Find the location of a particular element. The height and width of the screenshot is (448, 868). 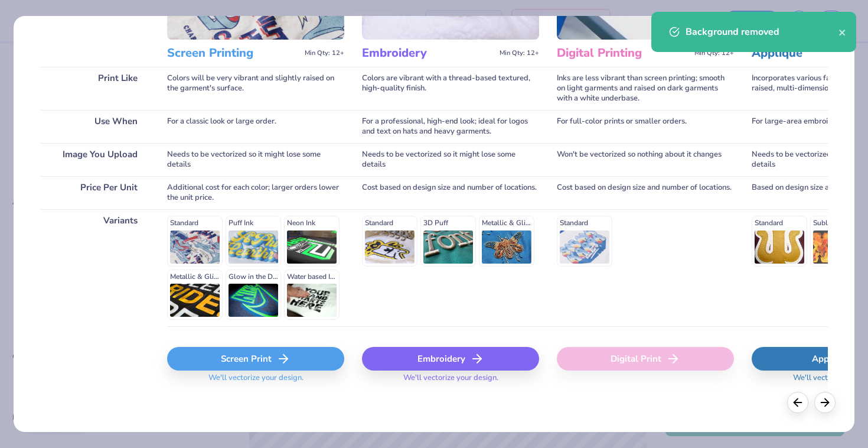

div: Inks are less vibrant than screen printing; smooth on light garments and raised on dark garments ... is located at coordinates (645, 88).